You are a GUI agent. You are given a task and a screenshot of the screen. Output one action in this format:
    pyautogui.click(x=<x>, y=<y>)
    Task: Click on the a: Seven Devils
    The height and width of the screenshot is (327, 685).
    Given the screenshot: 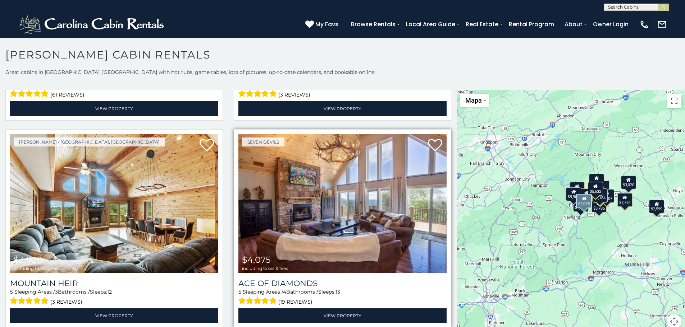 What is the action you would take?
    pyautogui.click(x=263, y=142)
    